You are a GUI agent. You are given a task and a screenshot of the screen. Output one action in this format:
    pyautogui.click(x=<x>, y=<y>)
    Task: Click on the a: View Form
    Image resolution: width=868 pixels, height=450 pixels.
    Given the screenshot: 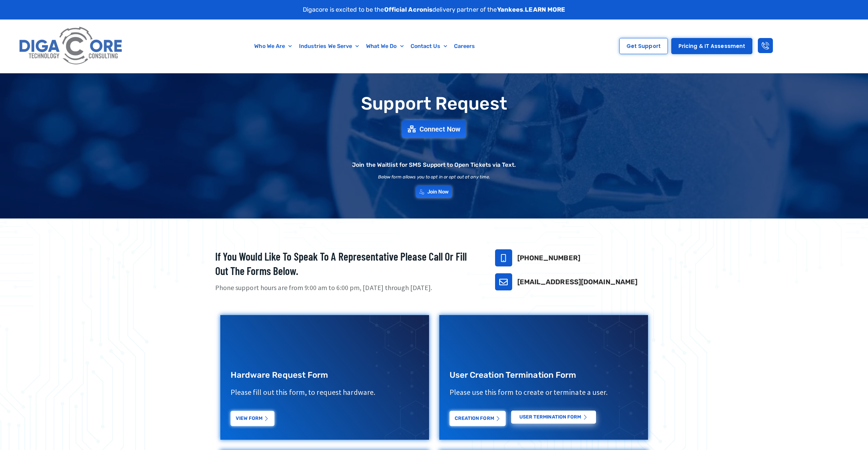 What is the action you would take?
    pyautogui.click(x=253, y=419)
    